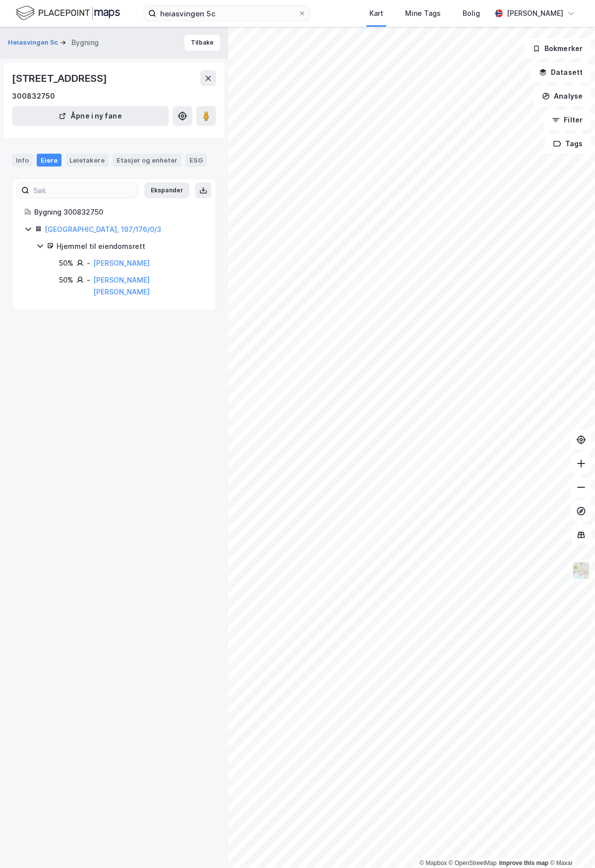  I want to click on button: Åpne i ny fane, so click(90, 116).